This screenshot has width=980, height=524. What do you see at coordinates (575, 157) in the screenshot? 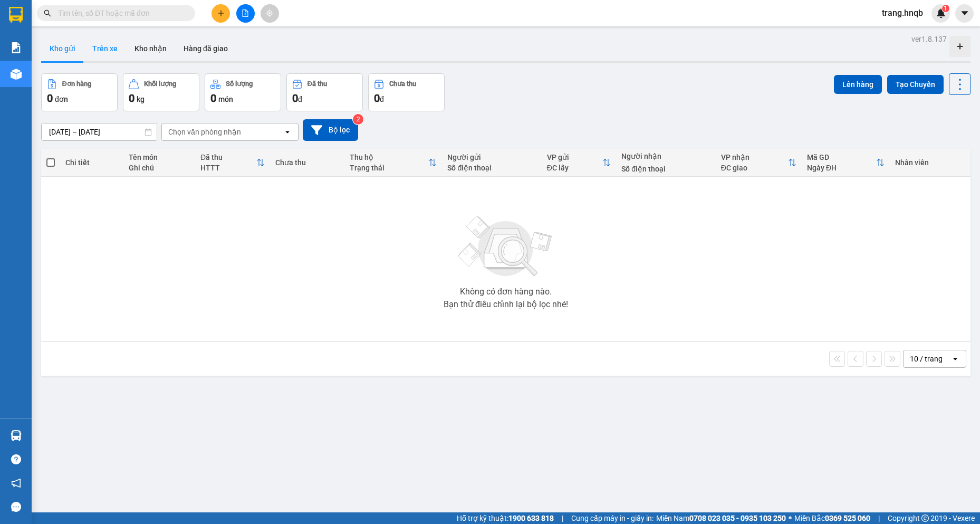
I see `div: VP gửi` at bounding box center [575, 157].